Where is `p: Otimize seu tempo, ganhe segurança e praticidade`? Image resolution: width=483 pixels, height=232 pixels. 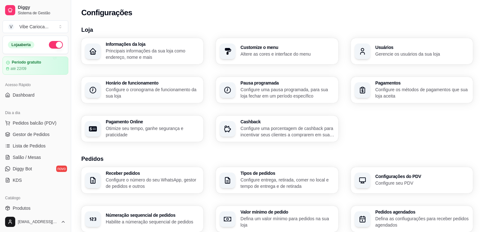
p: Otimize seu tempo, ganhe segurança e praticidade is located at coordinates (152, 131).